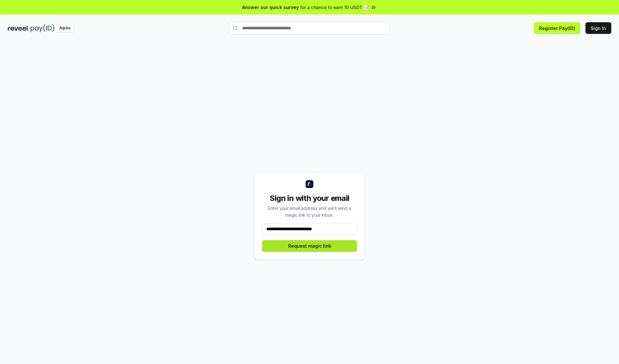 The width and height of the screenshot is (619, 364). Describe the element at coordinates (310, 184) in the screenshot. I see `img: logo_small` at that location.